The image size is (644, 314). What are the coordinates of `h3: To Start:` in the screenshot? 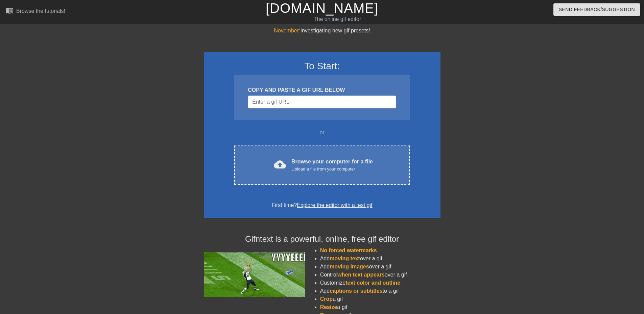 It's located at (322, 66).